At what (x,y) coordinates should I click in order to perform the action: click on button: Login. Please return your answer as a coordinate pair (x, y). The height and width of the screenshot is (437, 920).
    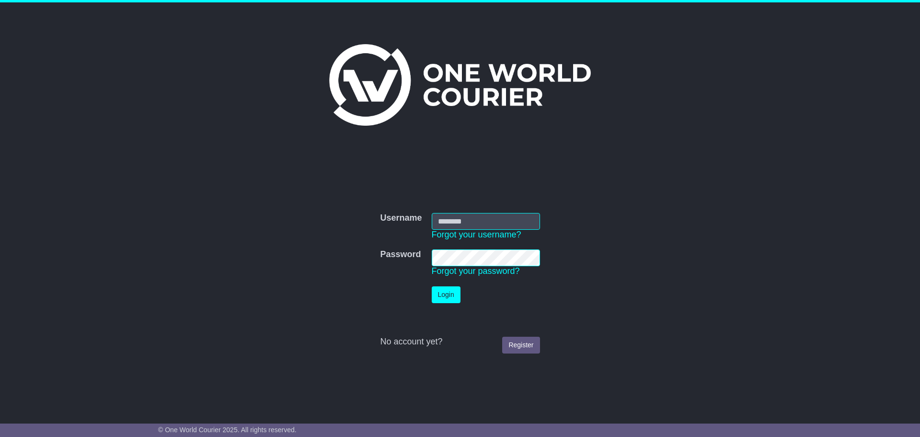
    Looking at the image, I should click on (446, 294).